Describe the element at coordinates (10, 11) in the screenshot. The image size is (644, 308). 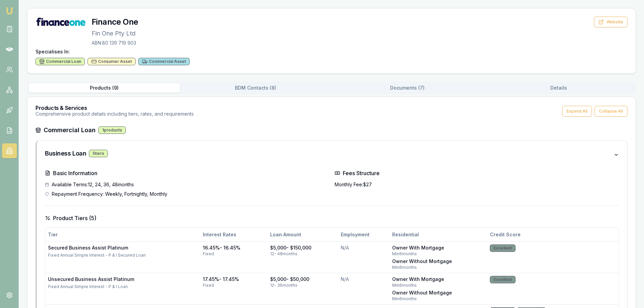
I see `img: emu-icon-u.png` at that location.